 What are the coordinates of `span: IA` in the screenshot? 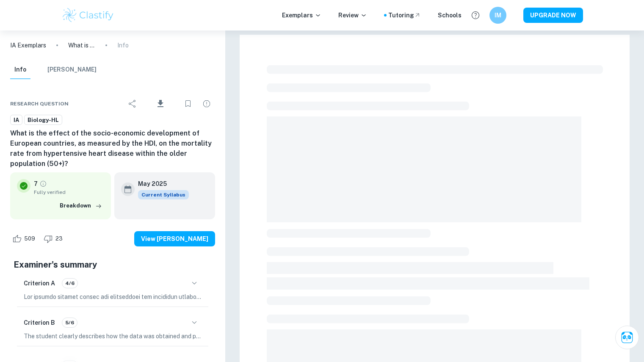 It's located at (16, 120).